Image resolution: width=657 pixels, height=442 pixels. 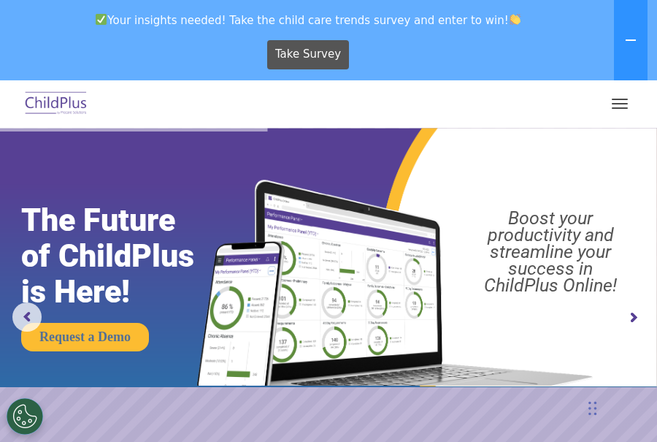 I want to click on rs-layer: The Future of ChildPlus is Here!, so click(x=126, y=256).